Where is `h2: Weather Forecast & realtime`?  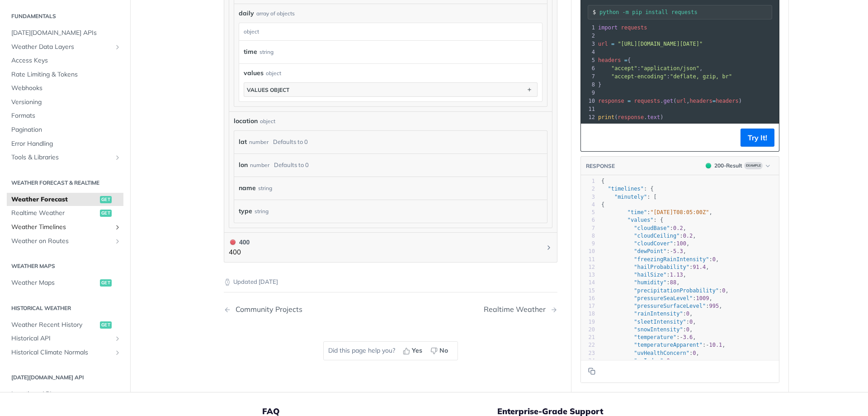
h2: Weather Forecast & realtime is located at coordinates (65, 183).